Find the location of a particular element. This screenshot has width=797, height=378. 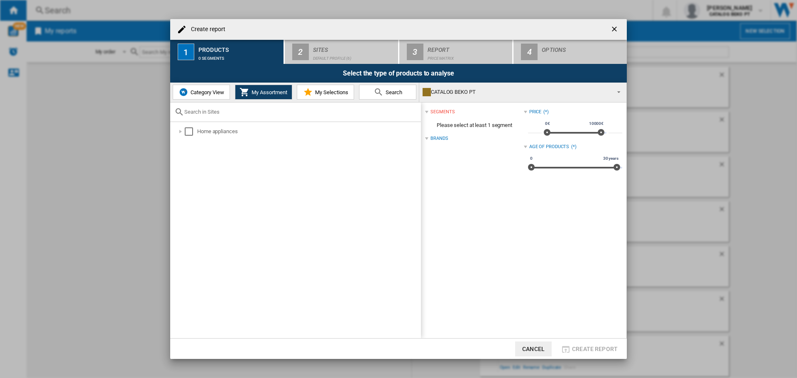

button: 2 Sites Default profile (6) is located at coordinates (342, 52).